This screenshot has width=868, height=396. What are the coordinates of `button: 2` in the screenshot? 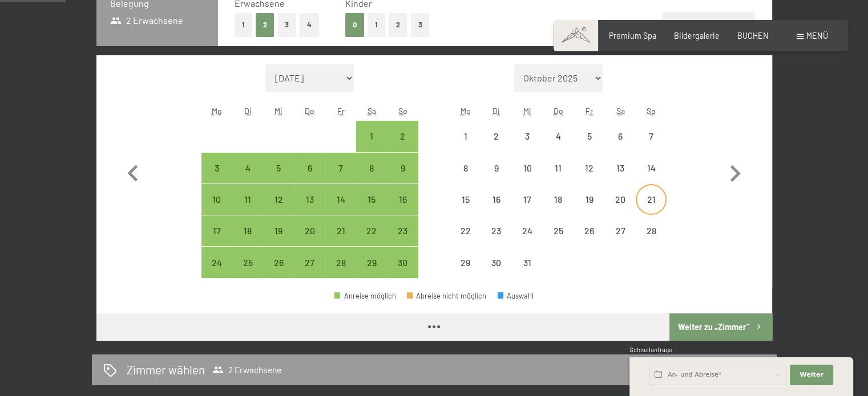 It's located at (397, 24).